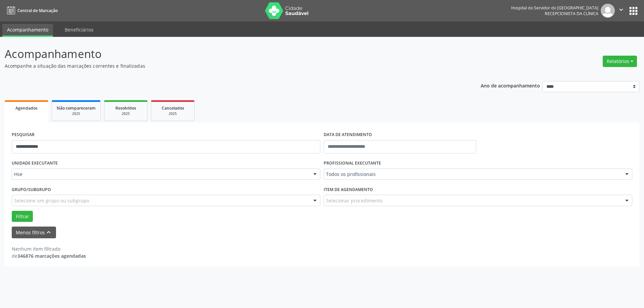  What do you see at coordinates (161, 174) in the screenshot?
I see `span: Hse` at bounding box center [161, 174].